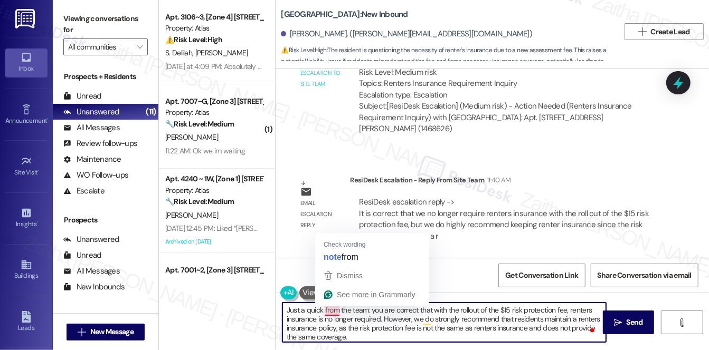  I want to click on div: ResiDesk escalation reply -> It is correct that we no longer require renters insurance with the r..., so click(503, 219).